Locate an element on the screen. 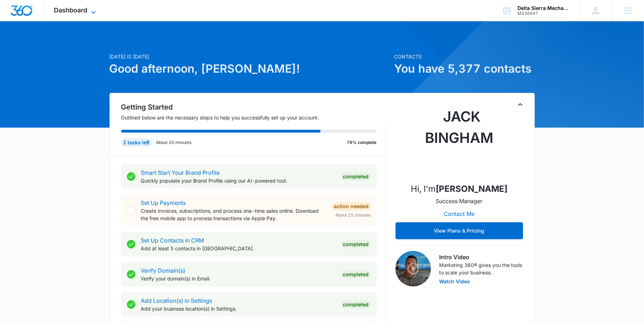 The height and width of the screenshot is (323, 644). p: Quickly populate your Brand Profile using our AI-powered tool. is located at coordinates (238, 181).